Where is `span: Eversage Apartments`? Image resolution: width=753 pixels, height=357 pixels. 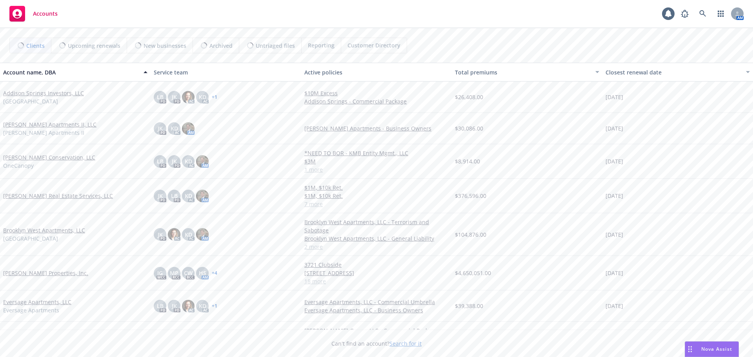 span: Eversage Apartments is located at coordinates (31, 310).